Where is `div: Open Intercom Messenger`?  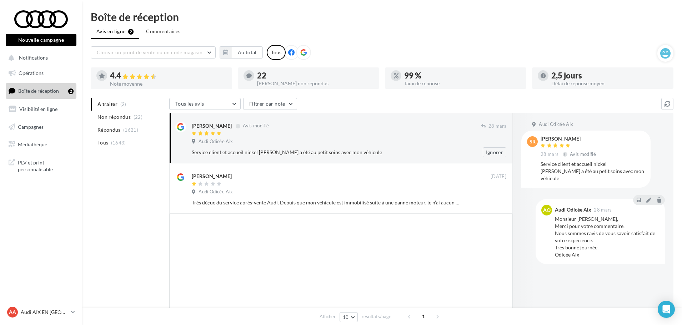 div: Open Intercom Messenger is located at coordinates (666, 310).